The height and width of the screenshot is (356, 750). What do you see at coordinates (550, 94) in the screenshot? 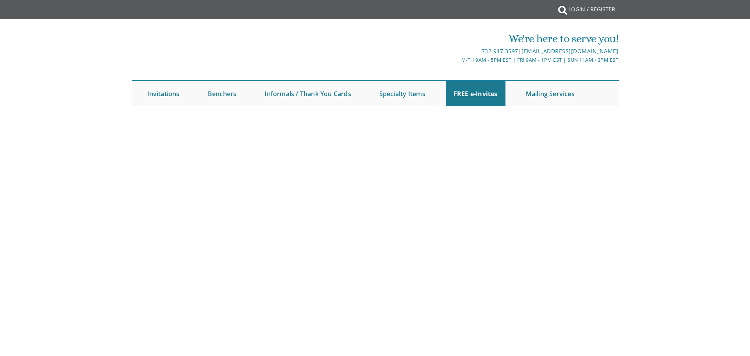
I see `a: Mailing Services` at bounding box center [550, 94].